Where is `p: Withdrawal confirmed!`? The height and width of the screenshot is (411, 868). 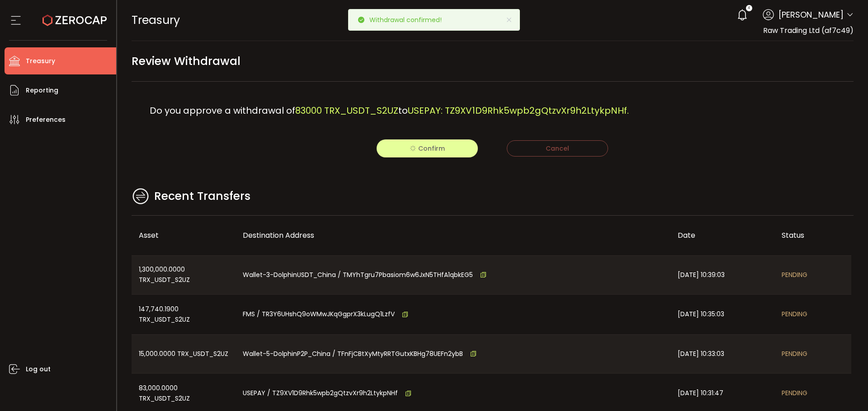 p: Withdrawal confirmed! is located at coordinates (409, 20).